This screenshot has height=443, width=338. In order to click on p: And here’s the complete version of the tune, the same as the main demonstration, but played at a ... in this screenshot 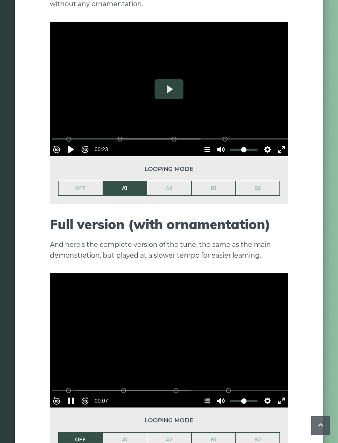, I will do `click(169, 250)`.